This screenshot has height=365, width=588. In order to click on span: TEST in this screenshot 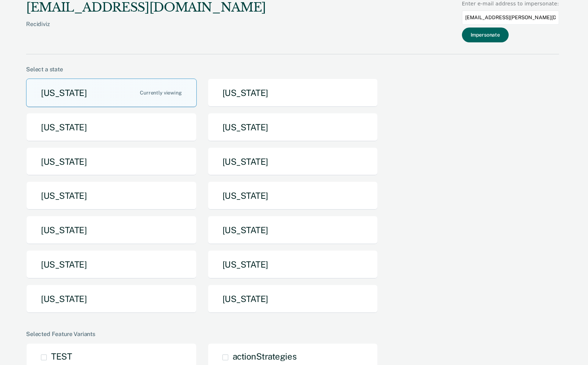, I will do `click(61, 357)`.